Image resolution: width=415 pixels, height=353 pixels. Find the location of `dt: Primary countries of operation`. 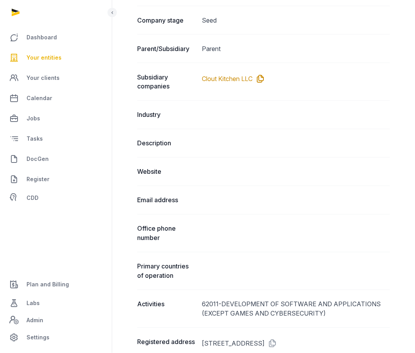

dt: Primary countries of operation is located at coordinates (166, 271).